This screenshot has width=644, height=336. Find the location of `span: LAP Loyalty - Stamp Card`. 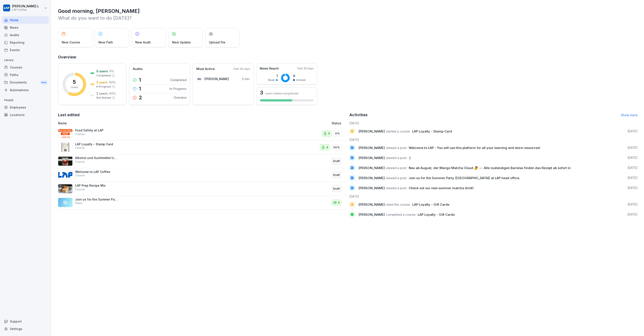

span: LAP Loyalty - Stamp Card is located at coordinates (432, 131).